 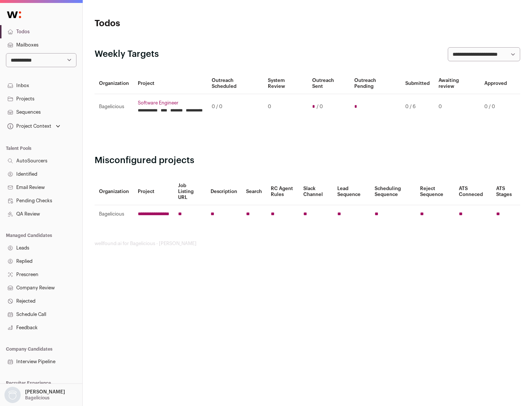 What do you see at coordinates (506, 191) in the screenshot?
I see `th: ATS Stages` at bounding box center [506, 191].